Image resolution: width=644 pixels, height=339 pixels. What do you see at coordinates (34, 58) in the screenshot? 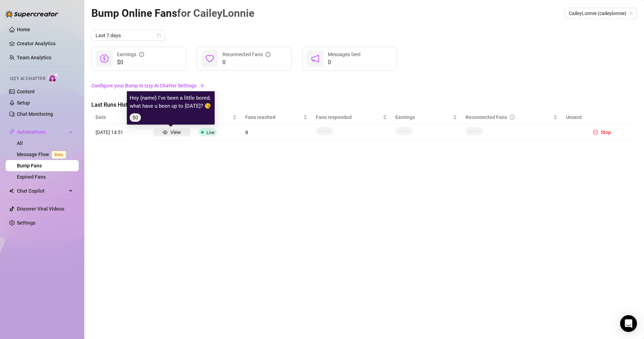
I see `a: Team Analytics` at bounding box center [34, 58].